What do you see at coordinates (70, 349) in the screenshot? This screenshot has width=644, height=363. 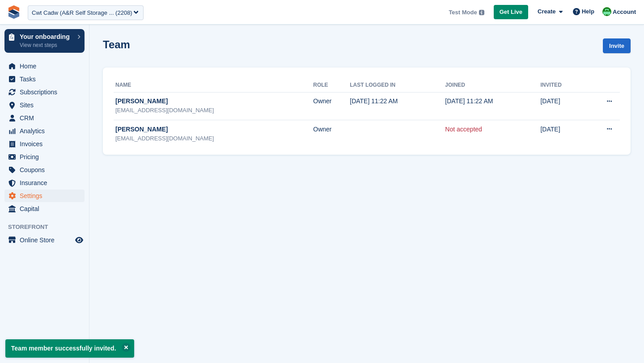 I see `p: Team member successfully invited.` at bounding box center [70, 349].